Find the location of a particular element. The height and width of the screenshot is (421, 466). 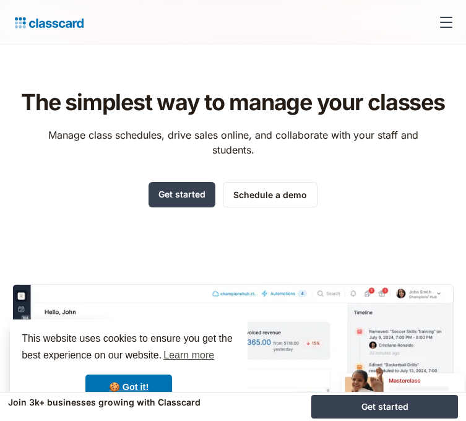

a: Schedule a demo is located at coordinates (270, 194).